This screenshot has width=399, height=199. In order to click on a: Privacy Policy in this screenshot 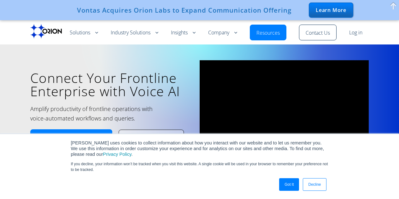, I will do `click(117, 154)`.